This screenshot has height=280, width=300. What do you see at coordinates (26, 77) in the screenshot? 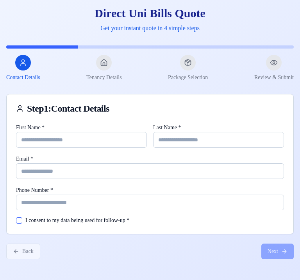
I see `span: Contact Details` at bounding box center [26, 77].